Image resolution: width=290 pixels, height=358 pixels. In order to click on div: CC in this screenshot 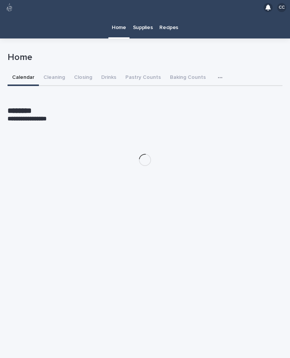, I will do `click(281, 8)`.